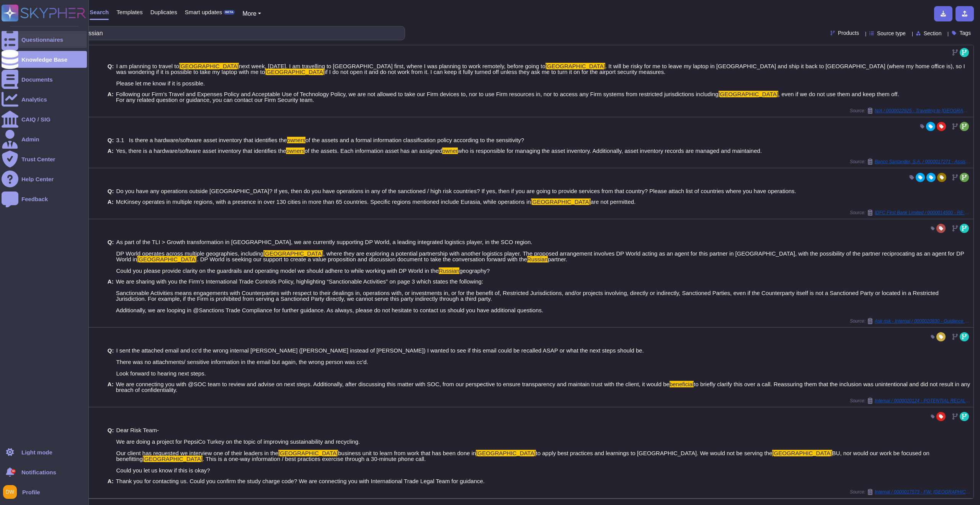  Describe the element at coordinates (407, 453) in the screenshot. I see `span: business unit to learn from work that has been done in` at that location.